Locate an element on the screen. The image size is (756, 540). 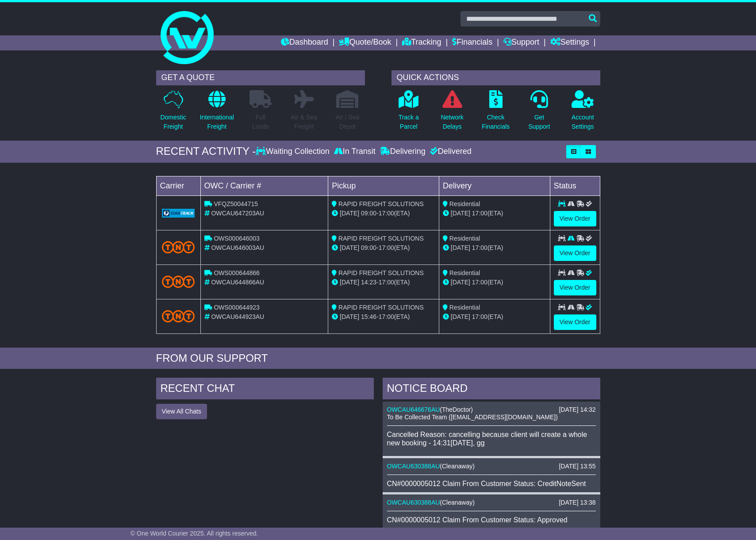
td: OWC / Carrier # is located at coordinates (264, 185).